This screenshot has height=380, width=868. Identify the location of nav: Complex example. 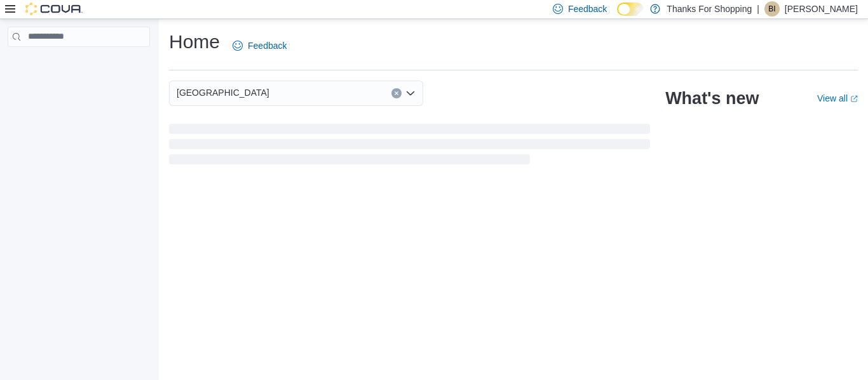
(79, 64).